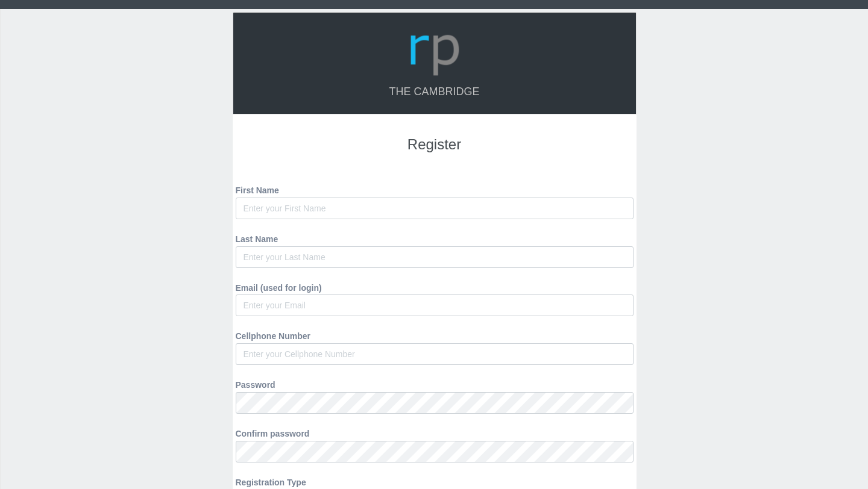  Describe the element at coordinates (435, 50) in the screenshot. I see `img: Logo` at that location.